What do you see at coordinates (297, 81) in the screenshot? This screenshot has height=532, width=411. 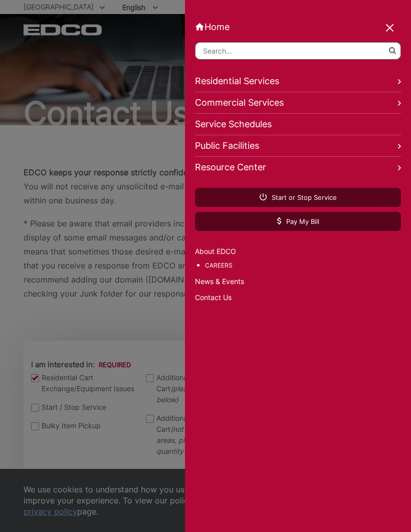 I see `a: Residential Services` at bounding box center [297, 81].